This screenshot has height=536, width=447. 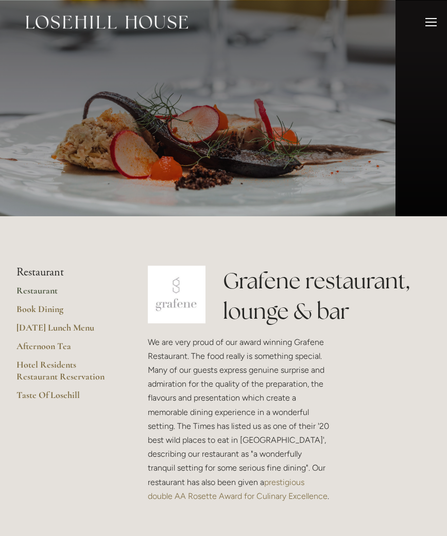 What do you see at coordinates (65, 374) in the screenshot?
I see `a: Hotel Residents Restaurant Reservation` at bounding box center [65, 374].